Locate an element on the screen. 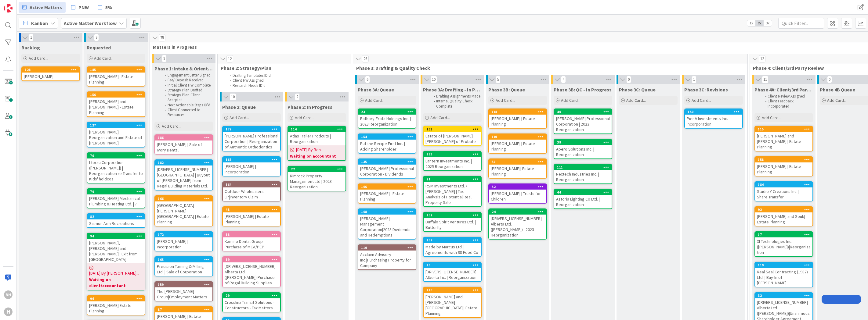  div: 79 is located at coordinates (116, 192).